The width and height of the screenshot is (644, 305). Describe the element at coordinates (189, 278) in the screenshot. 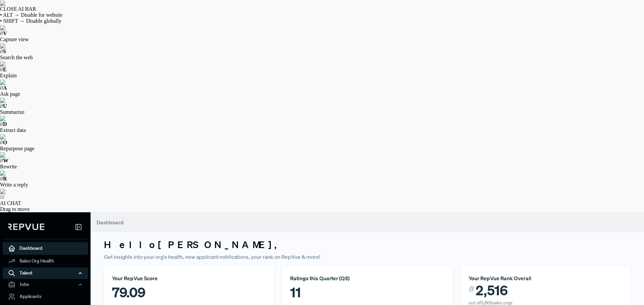

I see `div: Your RepVue Score` at that location.